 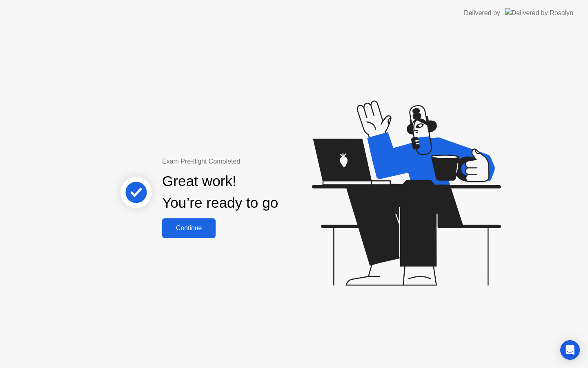 I want to click on div: Open Intercom Messenger, so click(x=570, y=350).